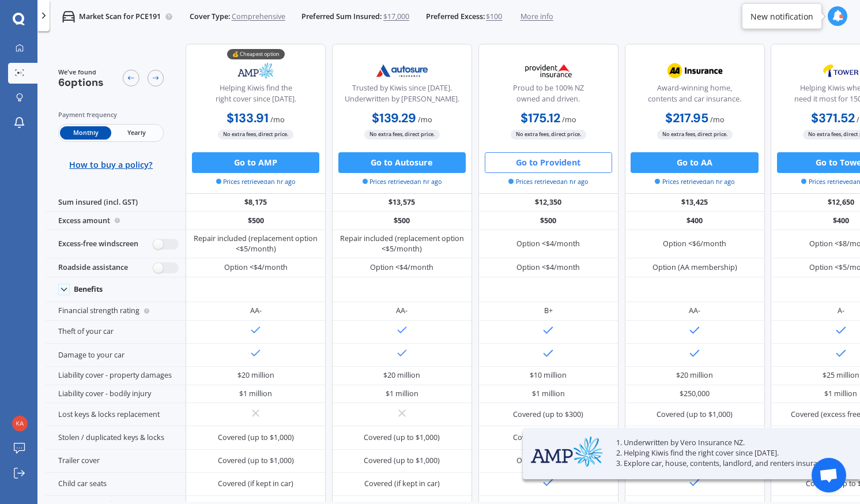 This screenshot has width=860, height=504. I want to click on img: 757d6641844bb76523103c50a31dc99a, so click(19, 423).